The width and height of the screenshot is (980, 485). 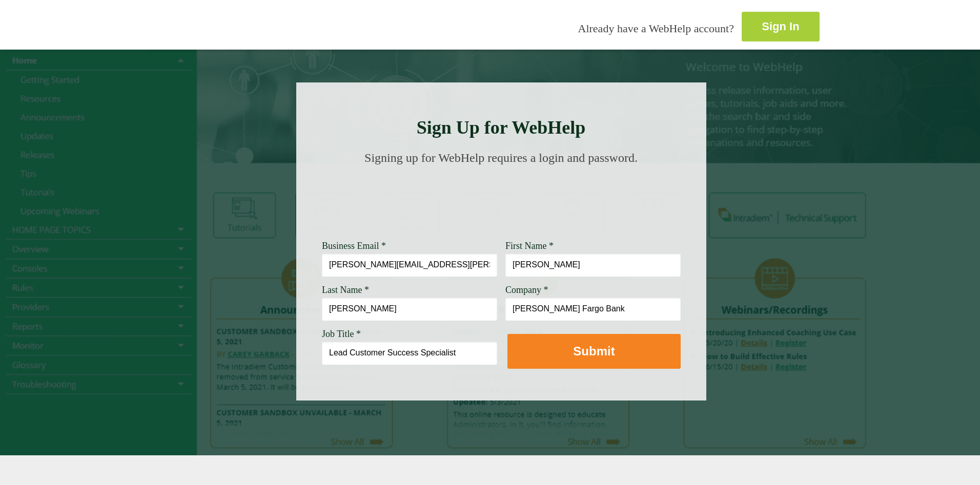 What do you see at coordinates (345, 290) in the screenshot?
I see `span: Last Name *` at bounding box center [345, 290].